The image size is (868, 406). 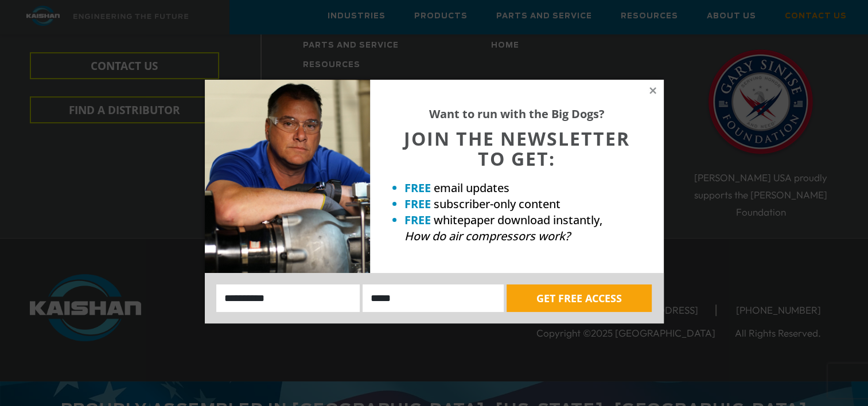 What do you see at coordinates (497, 204) in the screenshot?
I see `span: subscriber-only content` at bounding box center [497, 204].